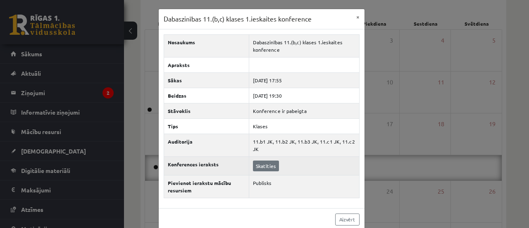 This screenshot has height=228, width=529. What do you see at coordinates (266, 166) in the screenshot?
I see `a: Skatīties` at bounding box center [266, 166].